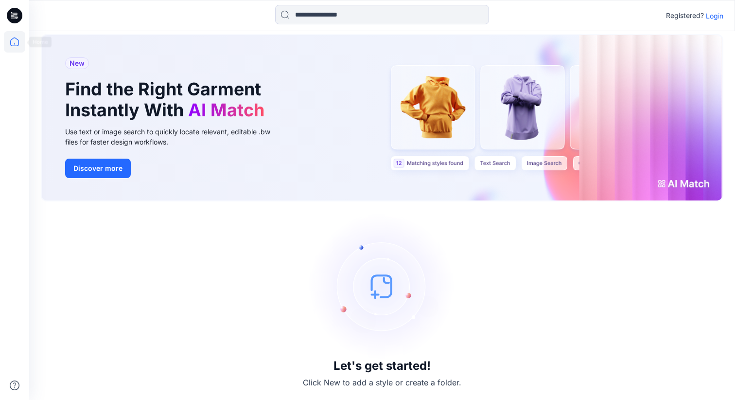 This screenshot has width=735, height=400. I want to click on img: empty-state-image.svg, so click(382, 286).